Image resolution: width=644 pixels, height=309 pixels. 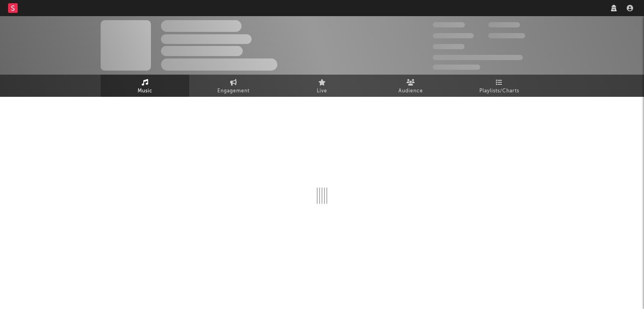 What do you see at coordinates (145, 91) in the screenshot?
I see `span: Music` at bounding box center [145, 91].